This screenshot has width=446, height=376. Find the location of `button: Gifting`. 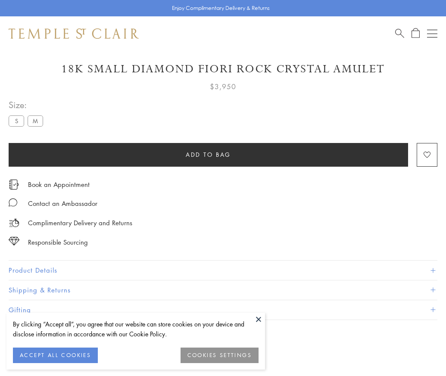

button: Gifting is located at coordinates (223, 310).